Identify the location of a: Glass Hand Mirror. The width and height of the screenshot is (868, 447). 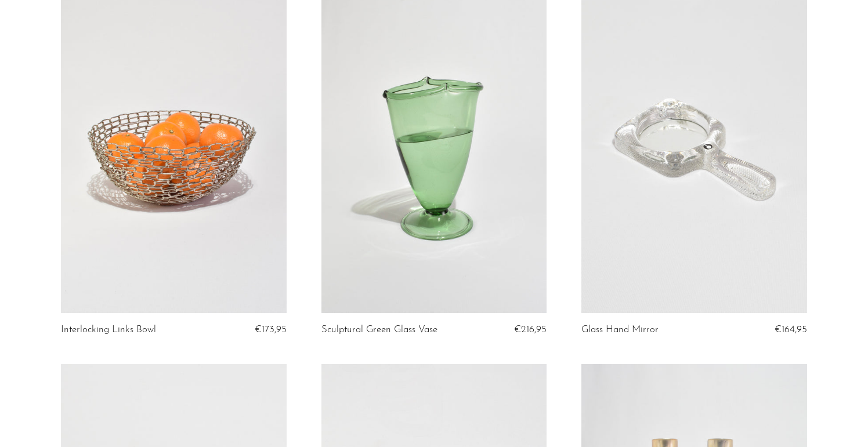
(619, 330).